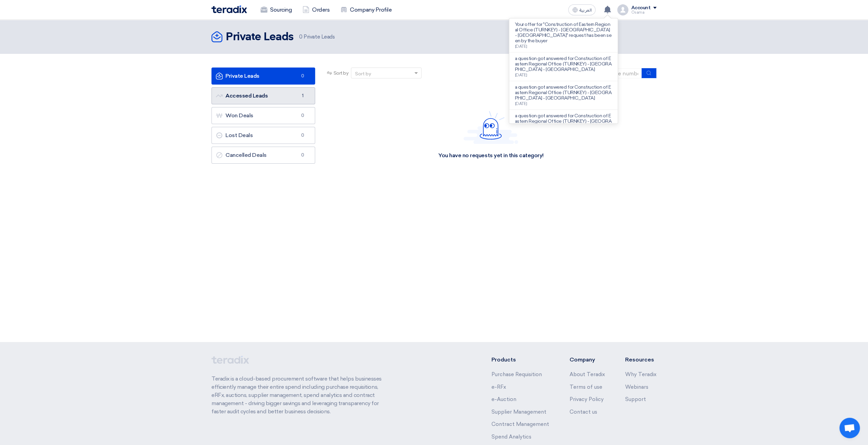  What do you see at coordinates (585, 387) in the screenshot?
I see `a: Terms of use` at bounding box center [585, 387].